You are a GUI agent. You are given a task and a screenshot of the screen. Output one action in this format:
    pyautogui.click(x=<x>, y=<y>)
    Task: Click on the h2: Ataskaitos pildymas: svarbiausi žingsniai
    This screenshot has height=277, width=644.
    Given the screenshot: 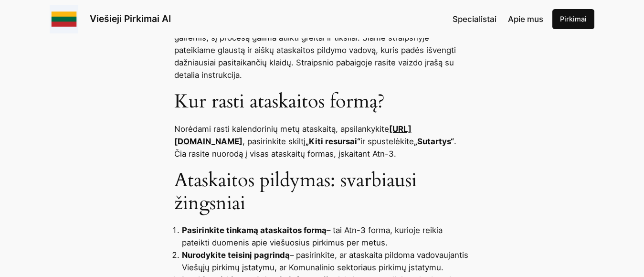 What is the action you would take?
    pyautogui.click(x=322, y=192)
    